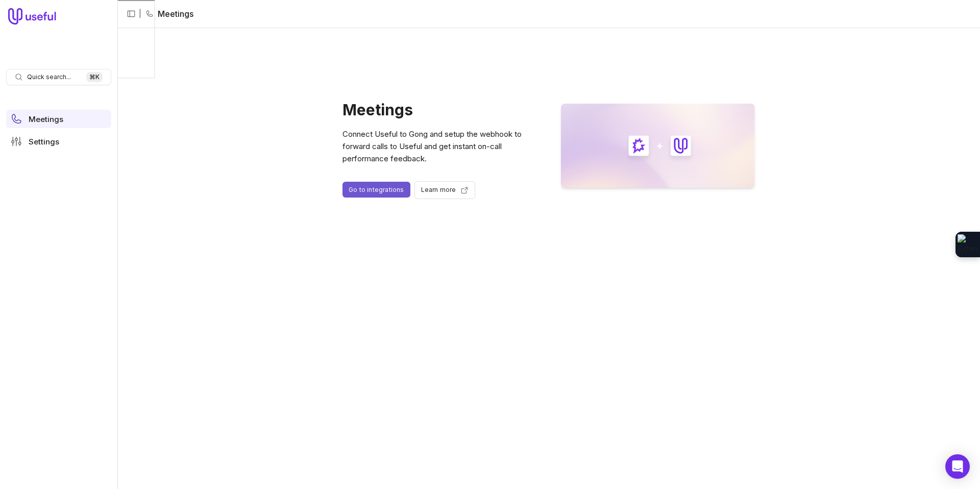 The height and width of the screenshot is (489, 980). Describe the element at coordinates (59, 142) in the screenshot. I see `a: Settings` at that location.